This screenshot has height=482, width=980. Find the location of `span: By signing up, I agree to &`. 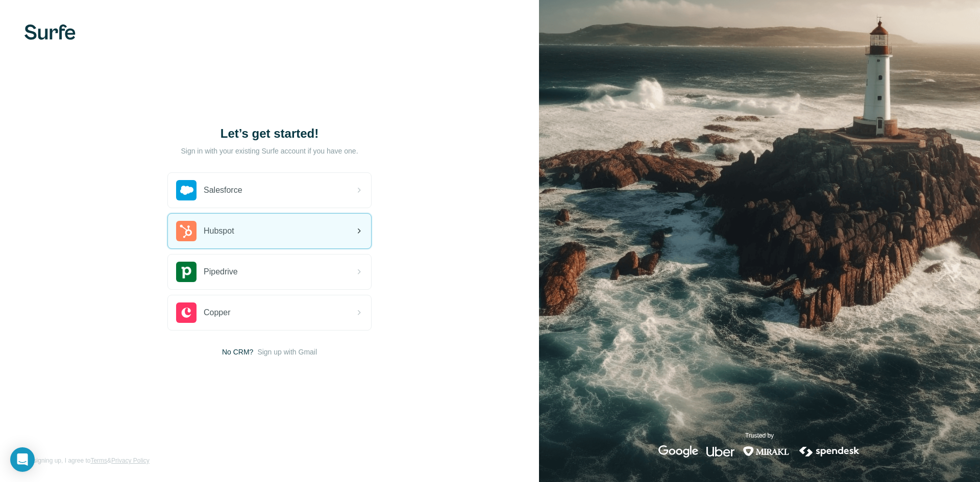

span: By signing up, I agree to & is located at coordinates (87, 461).